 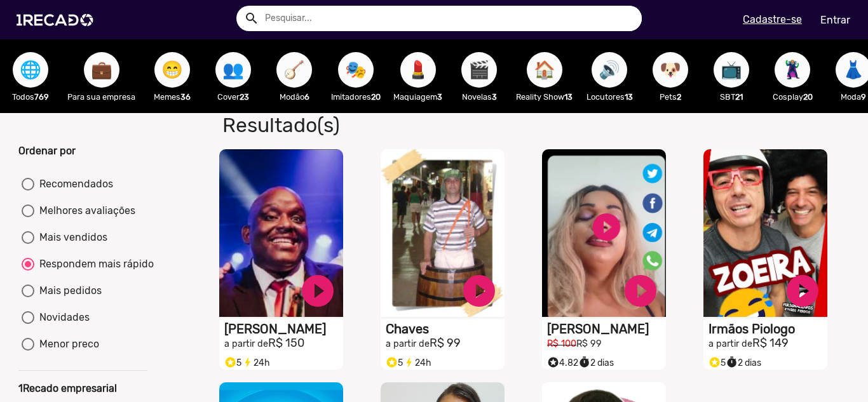 I want to click on b: 769, so click(x=42, y=96).